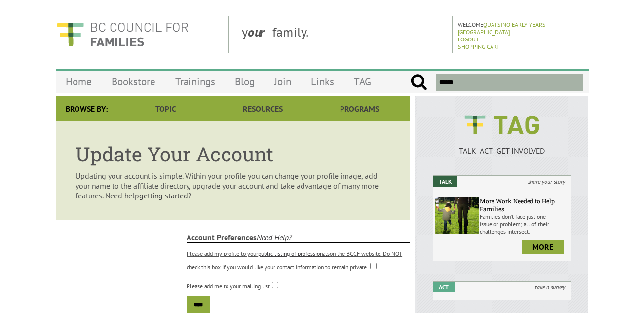 Image resolution: width=644 pixels, height=313 pixels. What do you see at coordinates (502, 146) in the screenshot?
I see `a: TALK ACT GET INVOLVED` at bounding box center [502, 146].